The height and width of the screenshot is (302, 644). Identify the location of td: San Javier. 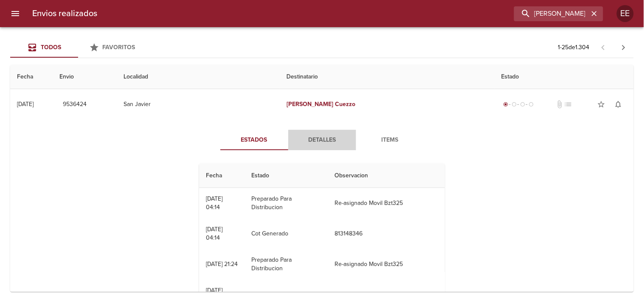
(198, 104).